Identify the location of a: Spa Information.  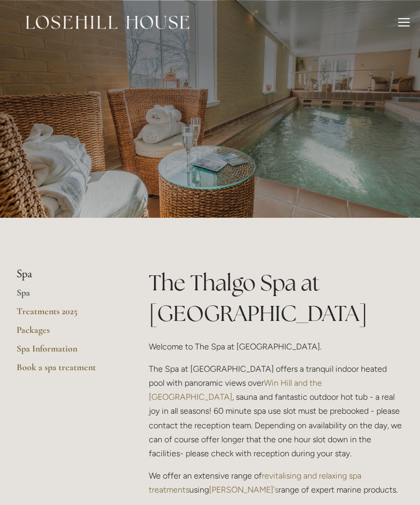
(66, 352).